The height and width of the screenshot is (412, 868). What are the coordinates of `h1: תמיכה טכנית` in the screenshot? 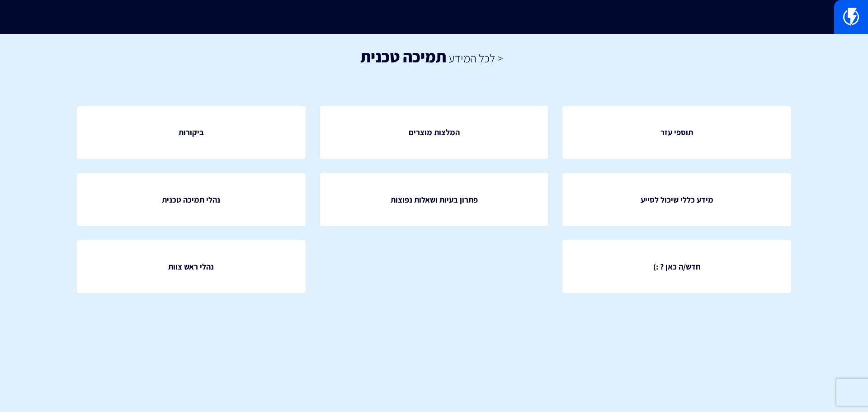 It's located at (403, 57).